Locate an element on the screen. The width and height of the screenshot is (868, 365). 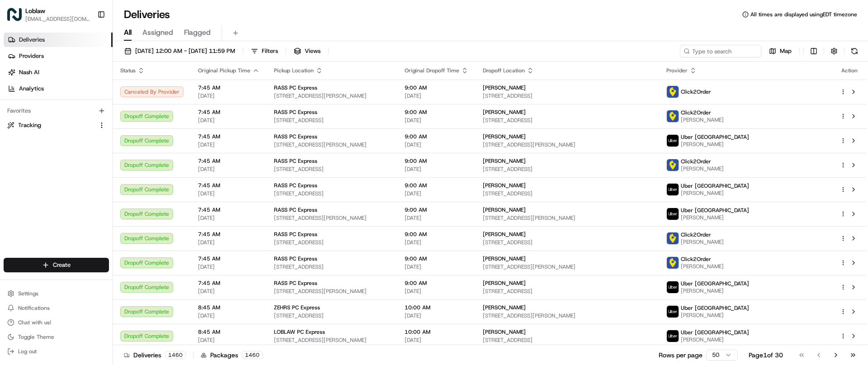
p: Rows per page is located at coordinates (681, 355).